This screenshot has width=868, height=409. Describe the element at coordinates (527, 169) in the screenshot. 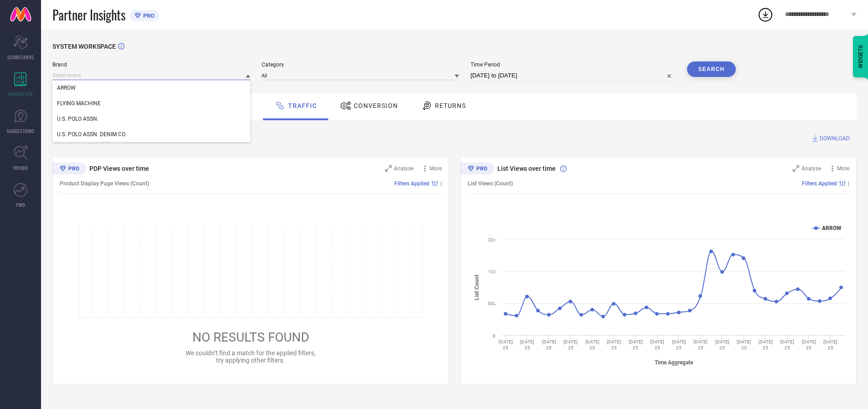

I see `span: List Views over time` at that location.